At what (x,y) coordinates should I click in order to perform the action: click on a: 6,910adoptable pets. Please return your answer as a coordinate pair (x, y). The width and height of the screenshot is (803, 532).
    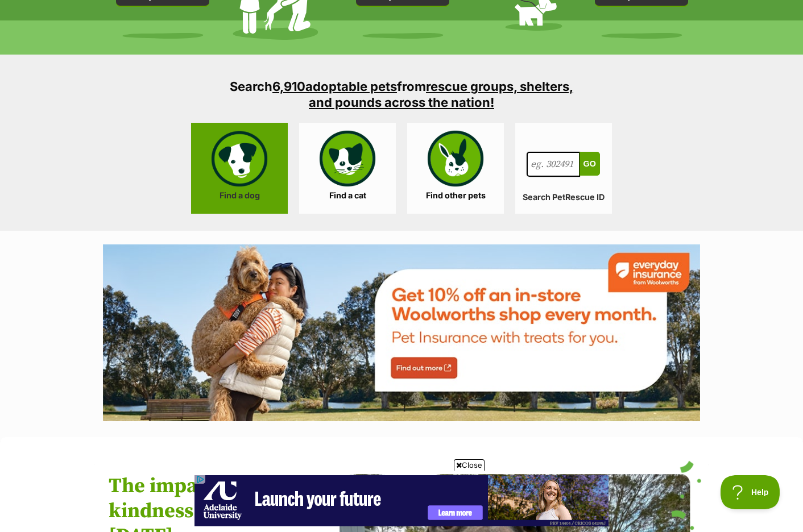
    Looking at the image, I should click on (334, 87).